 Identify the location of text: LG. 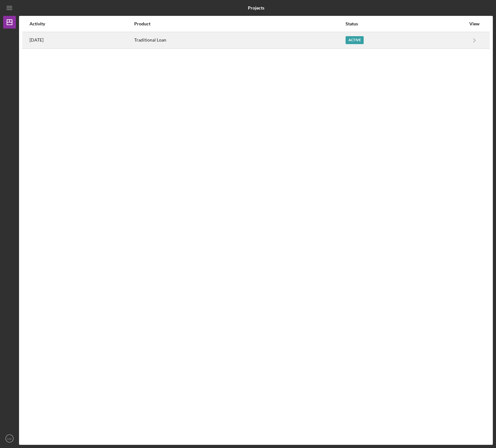
(10, 439).